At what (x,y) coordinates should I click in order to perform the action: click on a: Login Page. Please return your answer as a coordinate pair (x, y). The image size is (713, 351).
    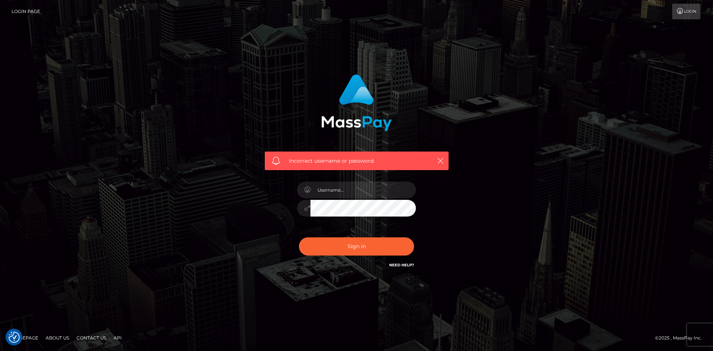
    Looking at the image, I should click on (26, 12).